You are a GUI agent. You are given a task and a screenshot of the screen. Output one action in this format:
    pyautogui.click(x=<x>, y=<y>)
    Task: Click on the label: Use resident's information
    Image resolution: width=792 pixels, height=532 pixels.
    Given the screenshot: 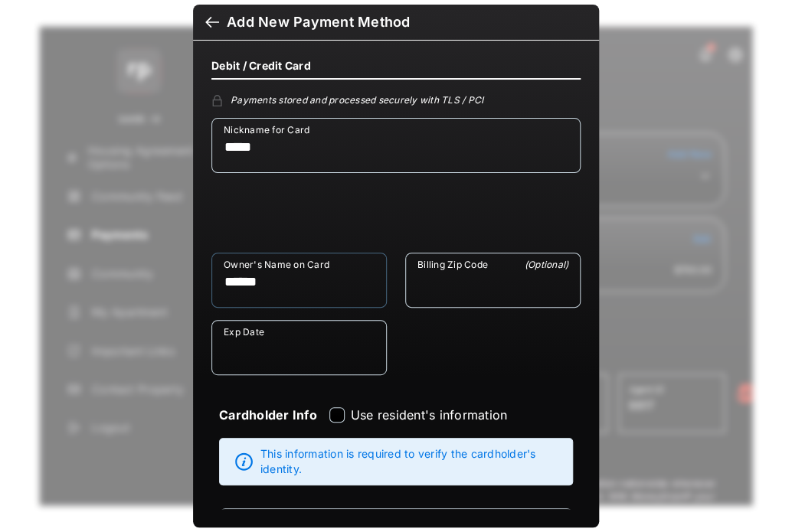 What is the action you would take?
    pyautogui.click(x=429, y=415)
    